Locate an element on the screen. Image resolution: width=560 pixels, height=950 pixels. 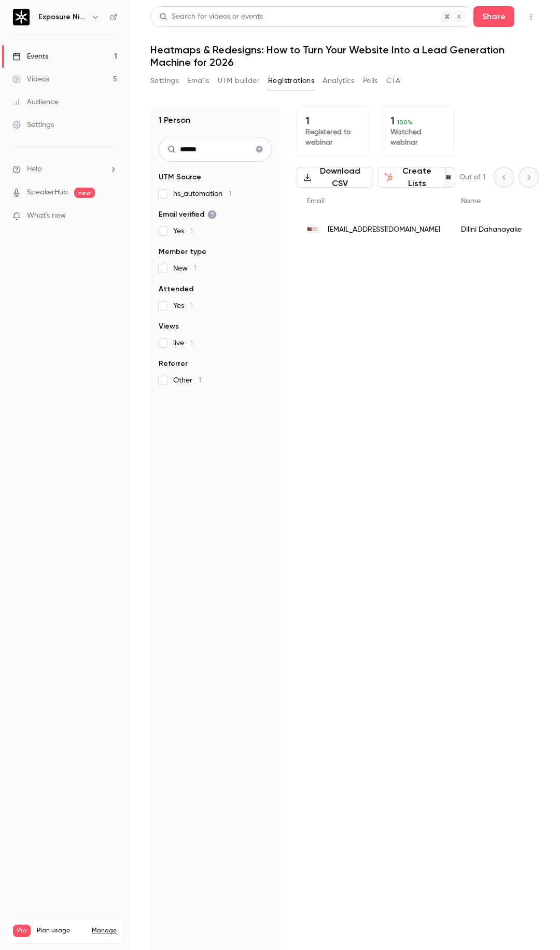
li: help-dropdown-opener is located at coordinates (65, 169).